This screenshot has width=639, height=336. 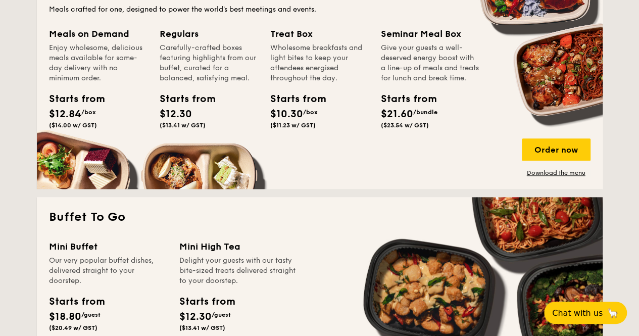 I want to click on span: Chat with us, so click(x=577, y=313).